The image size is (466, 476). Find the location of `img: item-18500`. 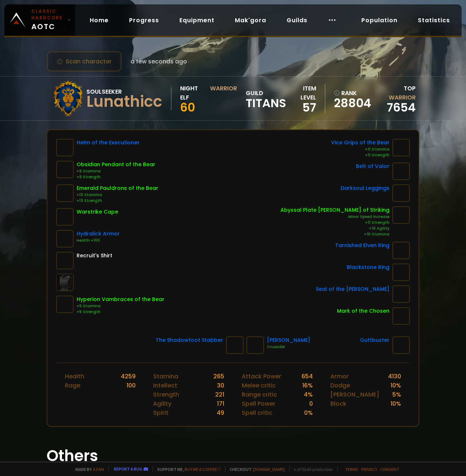

img: item-18500 is located at coordinates (401, 250).